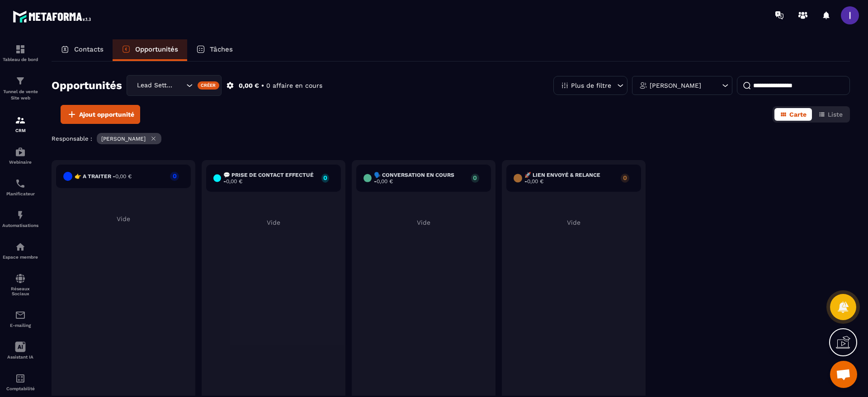 Image resolution: width=868 pixels, height=397 pixels. Describe the element at coordinates (156, 49) in the screenshot. I see `p: Opportunités` at that location.